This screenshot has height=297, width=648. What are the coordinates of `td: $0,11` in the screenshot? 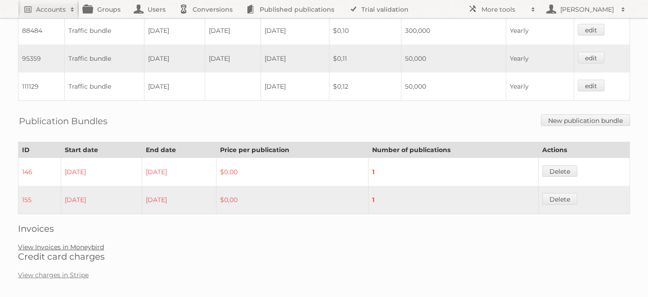 It's located at (365, 58).